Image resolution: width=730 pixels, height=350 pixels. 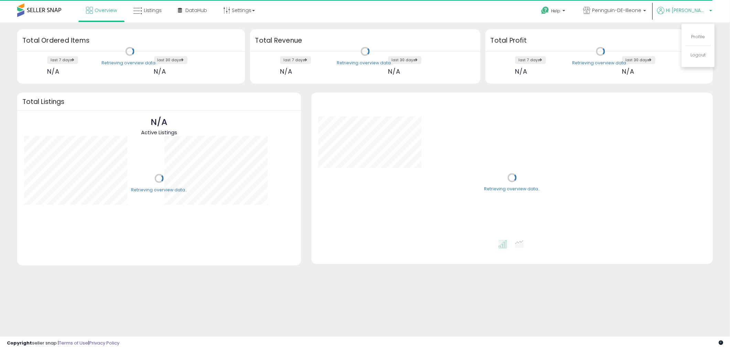 What do you see at coordinates (153, 10) in the screenshot?
I see `span: Listings` at bounding box center [153, 10].